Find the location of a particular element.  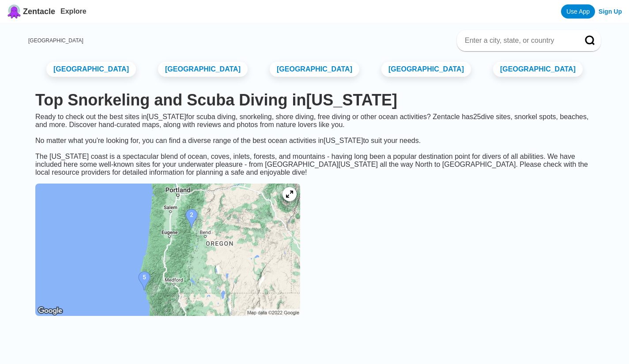

a: Zentacle logoZentacle is located at coordinates (31, 12).